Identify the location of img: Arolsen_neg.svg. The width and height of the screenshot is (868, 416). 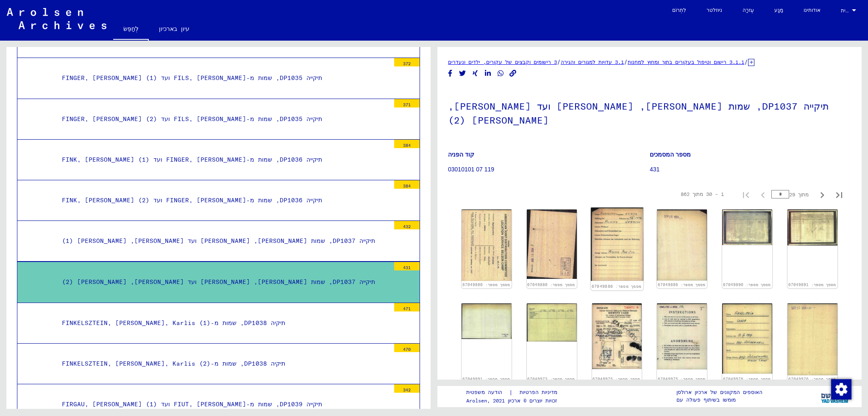
(56, 18).